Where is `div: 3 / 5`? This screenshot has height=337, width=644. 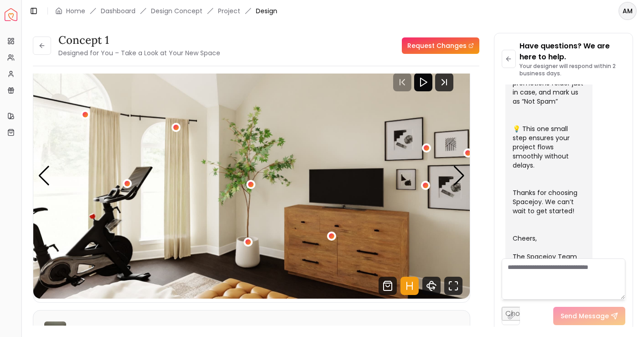 div: 3 / 5 is located at coordinates (251, 175).